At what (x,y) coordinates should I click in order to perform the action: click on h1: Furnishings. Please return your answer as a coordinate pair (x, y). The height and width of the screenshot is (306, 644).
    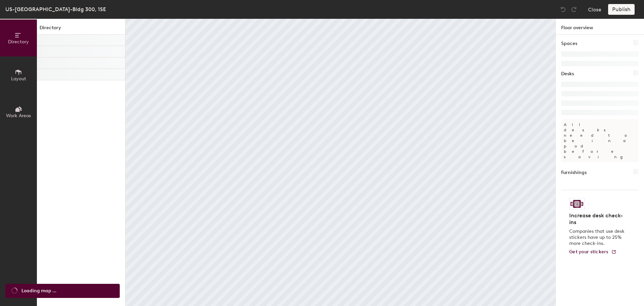
    Looking at the image, I should click on (574, 172).